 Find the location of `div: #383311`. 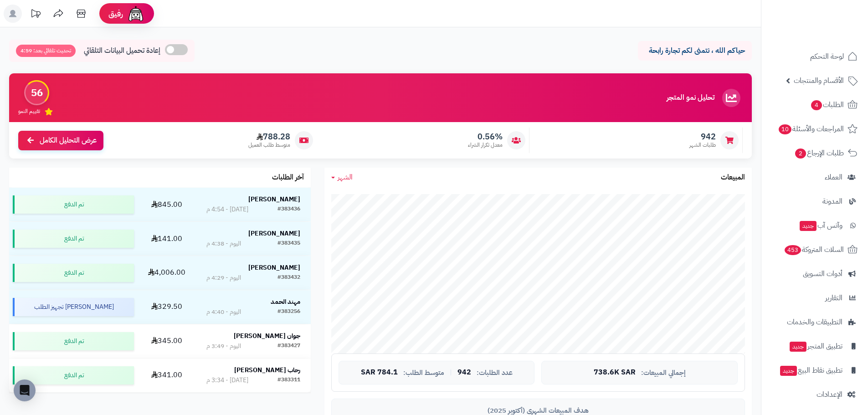

div: #383311 is located at coordinates (288, 381).